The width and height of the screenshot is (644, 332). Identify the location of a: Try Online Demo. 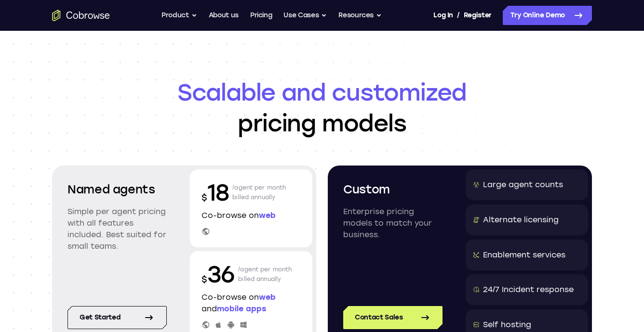
(547, 15).